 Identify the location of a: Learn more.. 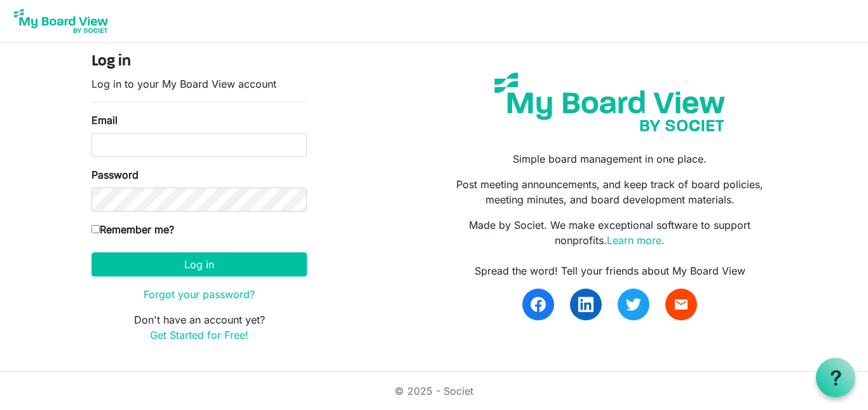
(635, 240).